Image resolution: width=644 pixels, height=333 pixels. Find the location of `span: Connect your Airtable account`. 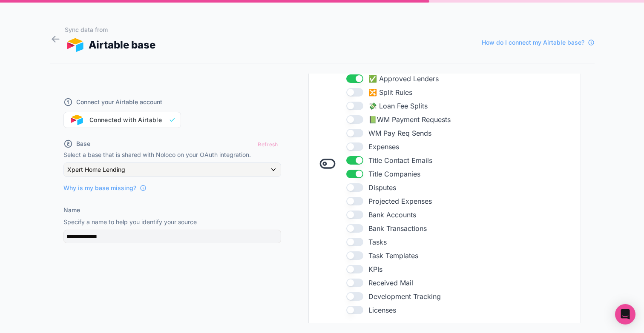

span: Connect your Airtable account is located at coordinates (119, 102).